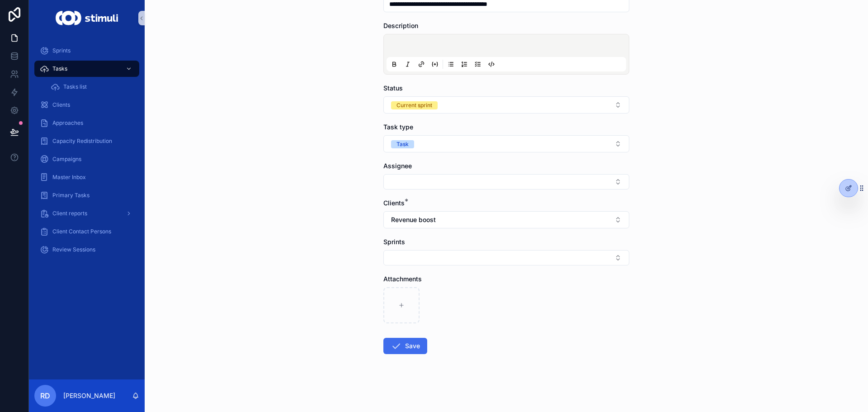  Describe the element at coordinates (87, 141) in the screenshot. I see `a: Capacity Redistribution` at that location.